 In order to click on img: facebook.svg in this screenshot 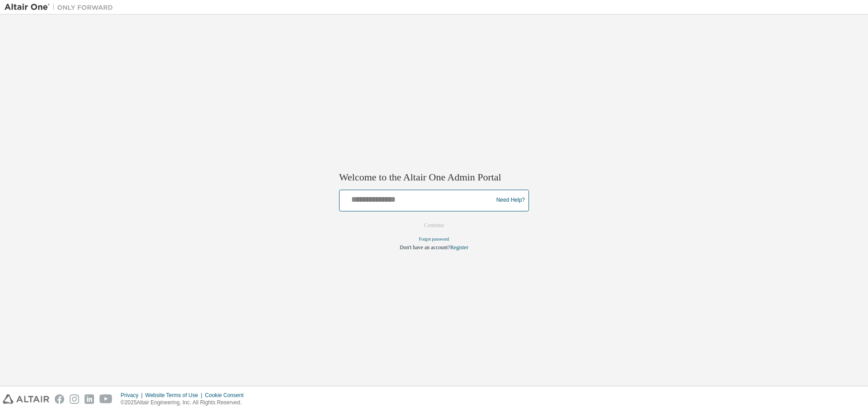, I will do `click(59, 399)`.